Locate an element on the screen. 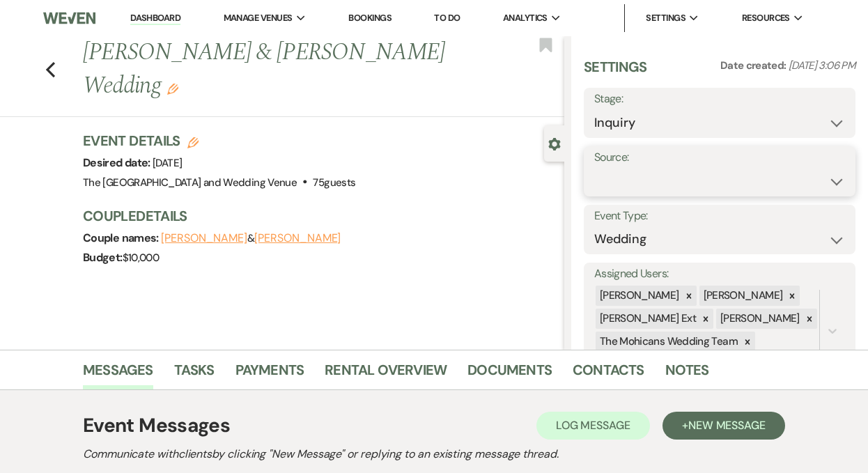  button: Edit is located at coordinates (173, 88).